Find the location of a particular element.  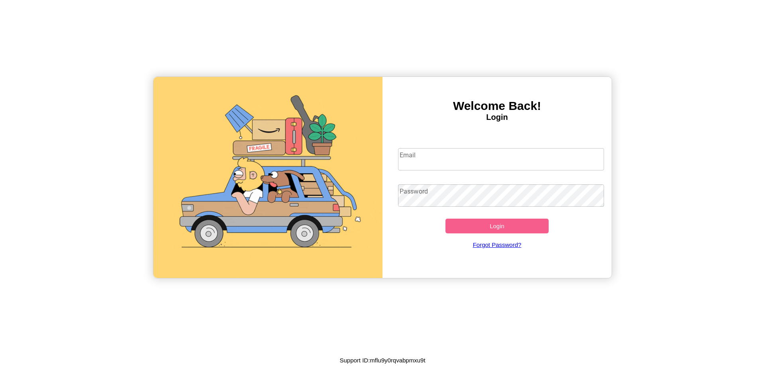

p: Support ID: mflu9y0rqvabpmxu9t is located at coordinates (382, 360).